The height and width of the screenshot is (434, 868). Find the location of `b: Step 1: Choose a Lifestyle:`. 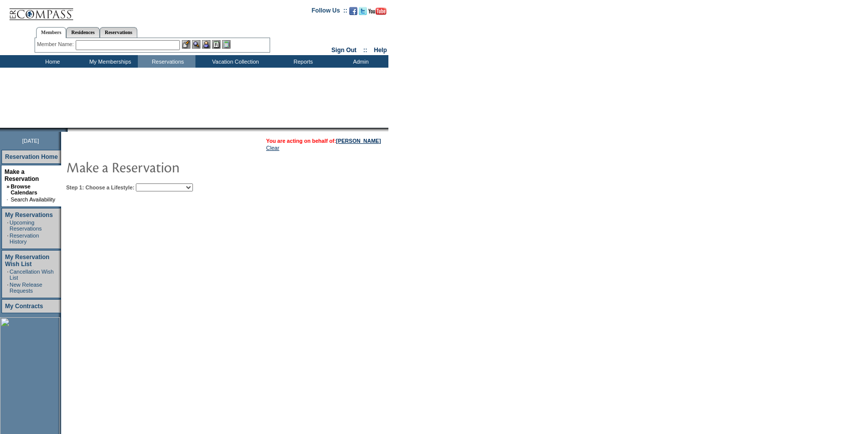

b: Step 1: Choose a Lifestyle: is located at coordinates (100, 187).